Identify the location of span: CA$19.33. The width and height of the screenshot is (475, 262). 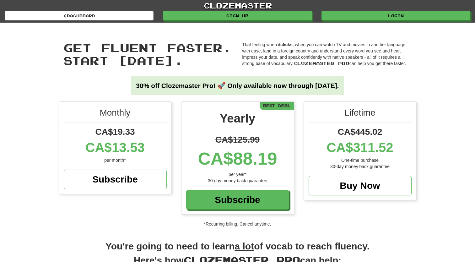
(115, 132).